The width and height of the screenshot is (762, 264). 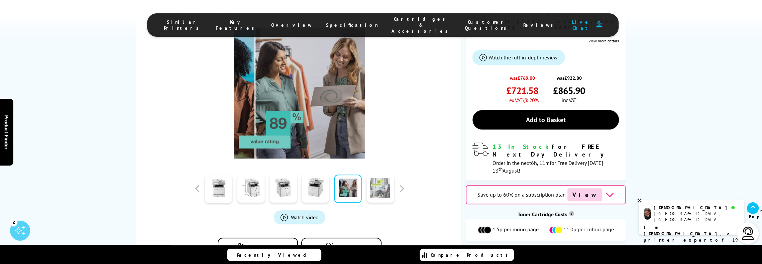 I want to click on div: Toner Cartridge Costs, so click(x=546, y=215).